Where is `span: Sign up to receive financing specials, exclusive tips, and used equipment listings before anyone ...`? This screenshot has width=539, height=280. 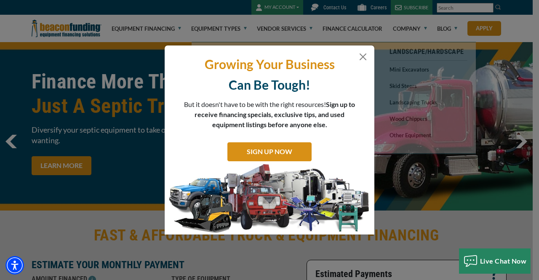 span: Sign up to receive financing specials, exclusive tips, and used equipment listings before anyone ... is located at coordinates (275, 114).